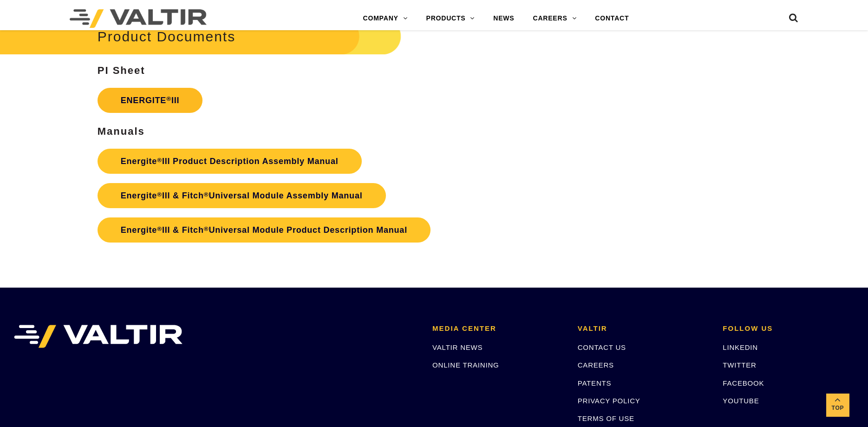  I want to click on a: Energite®III Product Description Assembly Manual, so click(229, 161).